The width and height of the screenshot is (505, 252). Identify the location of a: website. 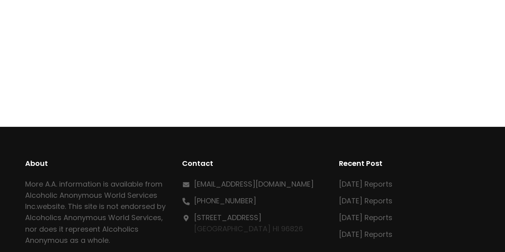
(51, 206).